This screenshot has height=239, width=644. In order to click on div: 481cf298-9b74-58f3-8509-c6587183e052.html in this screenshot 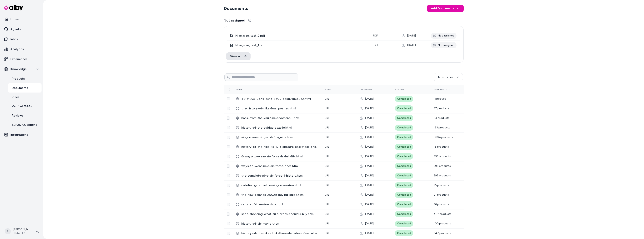, I will do `click(277, 99)`.